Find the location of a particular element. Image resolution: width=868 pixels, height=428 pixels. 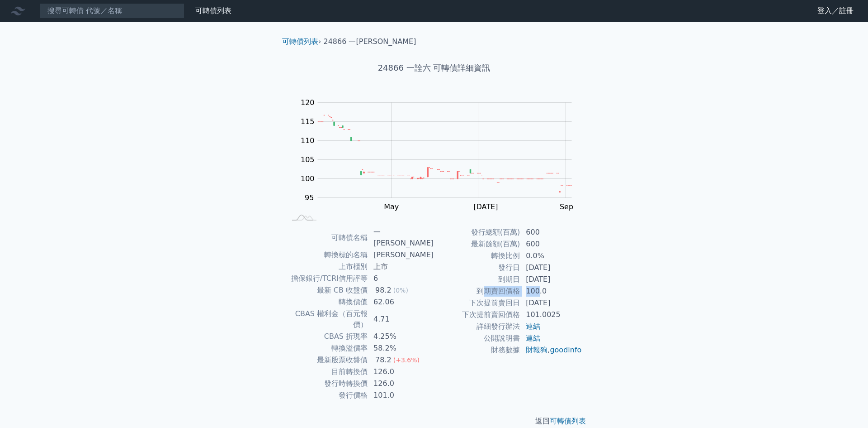

td: 轉換溢價率 is located at coordinates (327, 348).